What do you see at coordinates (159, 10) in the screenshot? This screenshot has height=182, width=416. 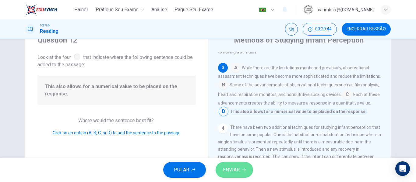 I see `a: Análise` at bounding box center [159, 10].